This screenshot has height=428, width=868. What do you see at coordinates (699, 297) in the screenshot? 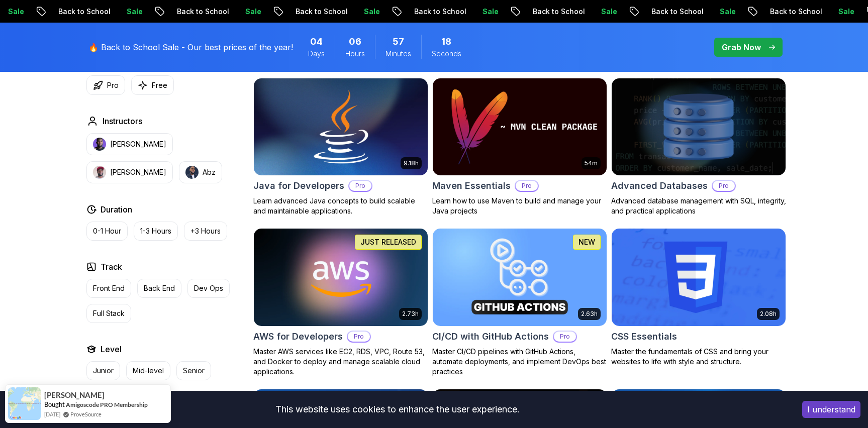
I see `a: CSS Essentials card2.08hCSS EssentialsMaster the fundamentals of CSS and bring your websites to l...` at bounding box center [699, 297].